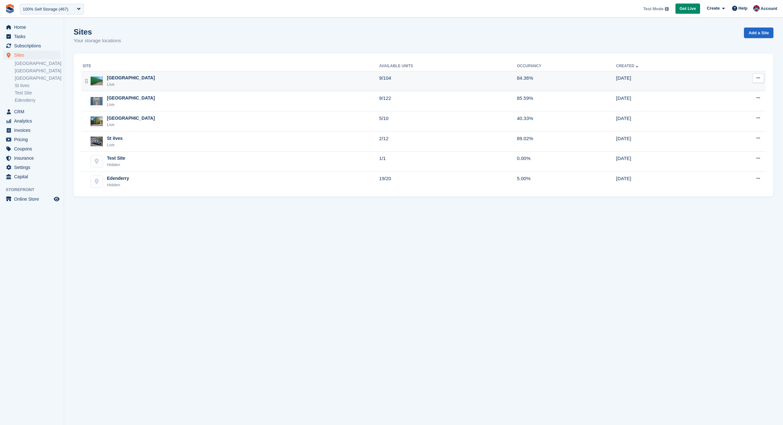 The image size is (783, 425). I want to click on span: Help, so click(743, 8).